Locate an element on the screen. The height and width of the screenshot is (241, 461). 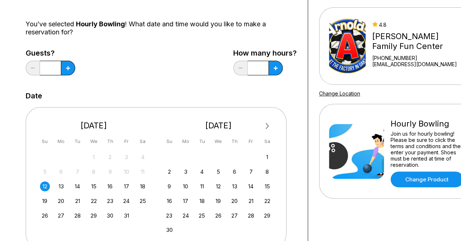
div: month 2025-11 is located at coordinates (218, 193).